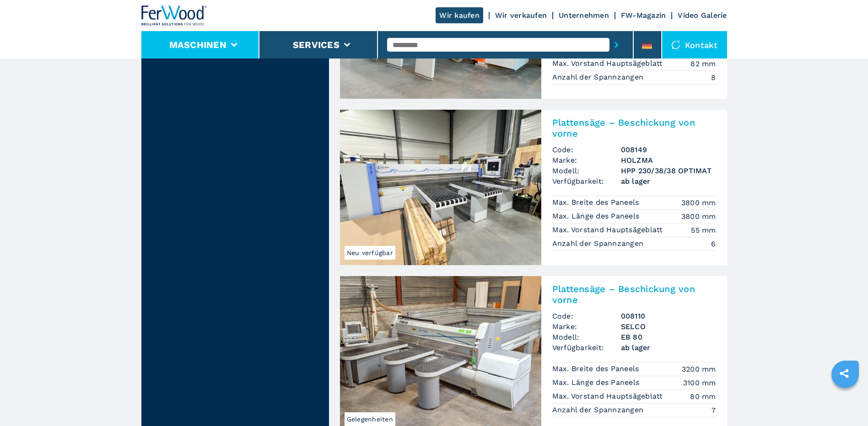 This screenshot has height=426, width=868. What do you see at coordinates (370, 420) in the screenshot?
I see `span: Gelegenheiten` at bounding box center [370, 420].